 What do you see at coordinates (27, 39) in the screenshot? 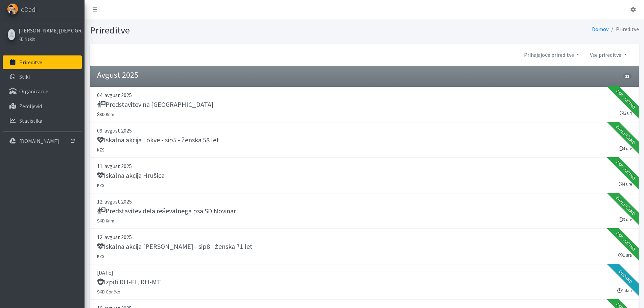
I see `small: KD Naklo` at bounding box center [27, 39].